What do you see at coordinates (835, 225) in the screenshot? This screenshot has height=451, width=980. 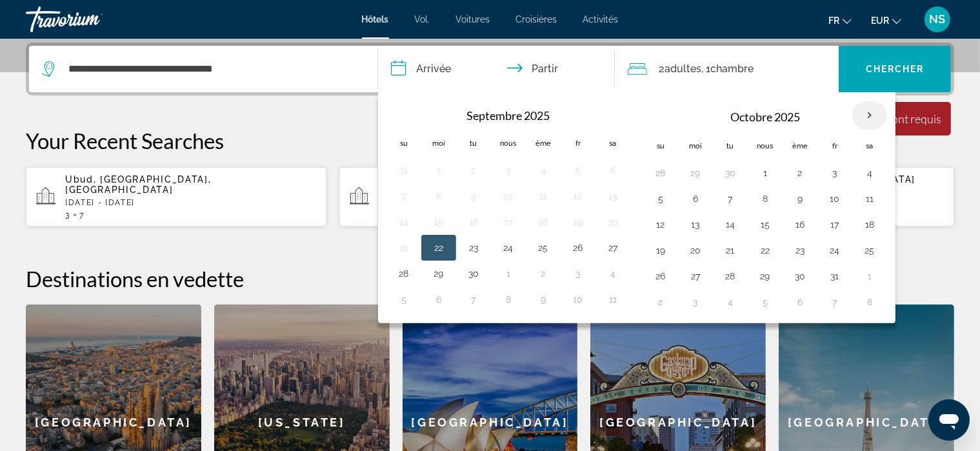 I see `button: Day 17` at bounding box center [835, 225].